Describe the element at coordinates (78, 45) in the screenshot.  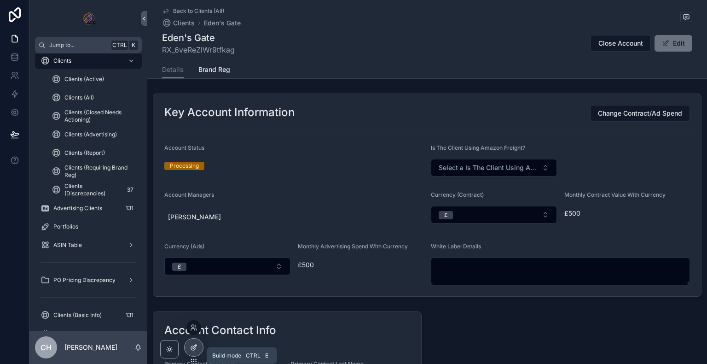
I see `span: Jump to...` at that location.